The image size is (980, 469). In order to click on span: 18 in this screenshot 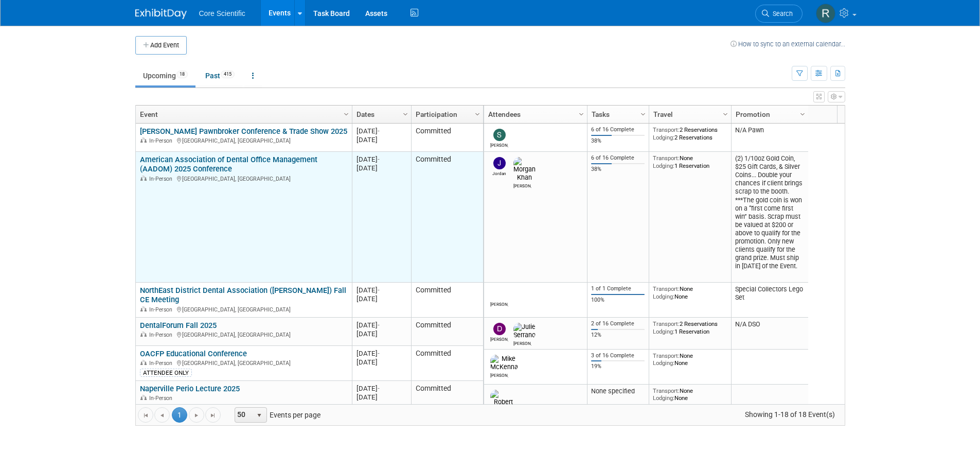, I will do `click(182, 74)`.